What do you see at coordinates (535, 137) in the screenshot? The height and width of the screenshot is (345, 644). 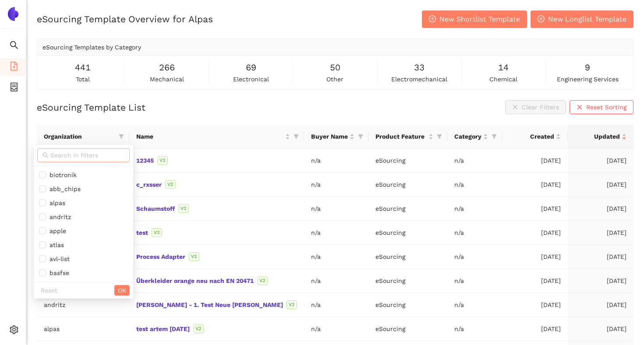 I see `th: this column's title is Created,this column is sortable` at bounding box center [535, 137].